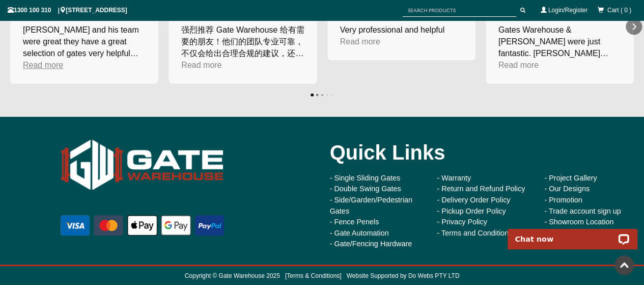  Describe the element at coordinates (483, 152) in the screenshot. I see `div: Quick Links` at that location.